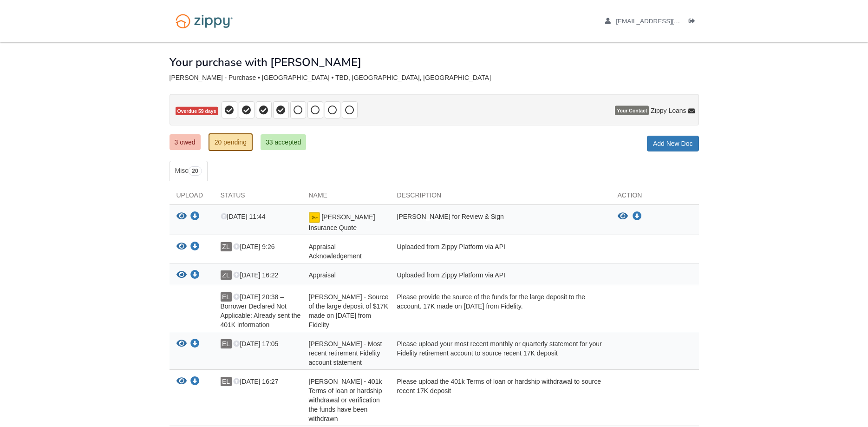 The width and height of the screenshot is (868, 427). Describe the element at coordinates (188, 171) in the screenshot. I see `a: Misc` at that location.